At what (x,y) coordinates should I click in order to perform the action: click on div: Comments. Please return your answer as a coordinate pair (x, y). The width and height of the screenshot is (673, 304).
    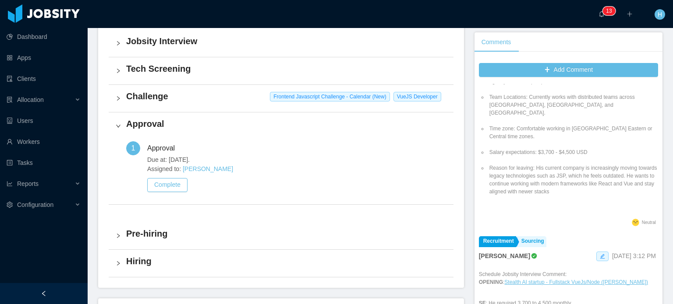
    Looking at the image, I should click on (496, 42).